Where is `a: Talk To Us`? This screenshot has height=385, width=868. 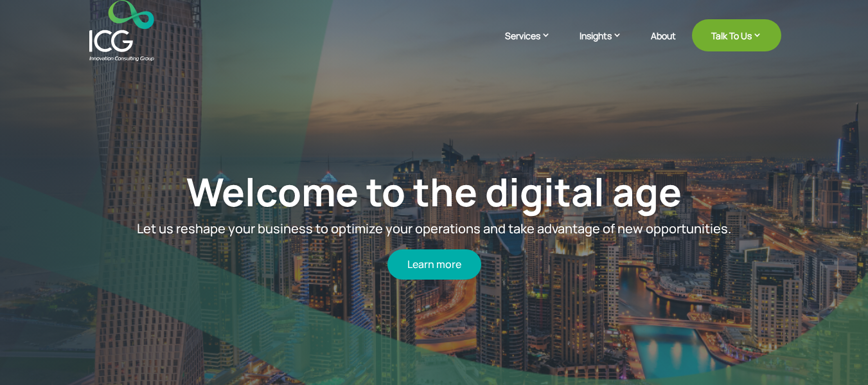 a: Talk To Us is located at coordinates (737, 36).